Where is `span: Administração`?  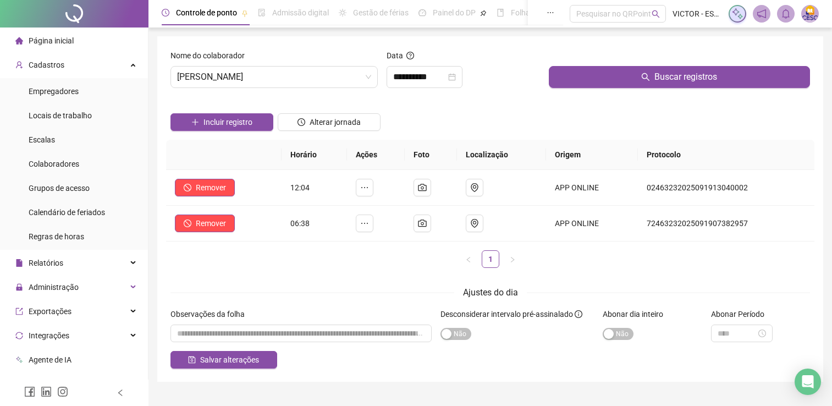
span: Administração is located at coordinates (53, 287).